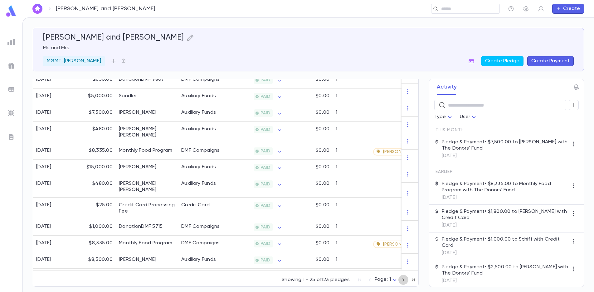 The image size is (594, 292). Describe the element at coordinates (95, 168) in the screenshot. I see `div: $15,000.00` at that location.